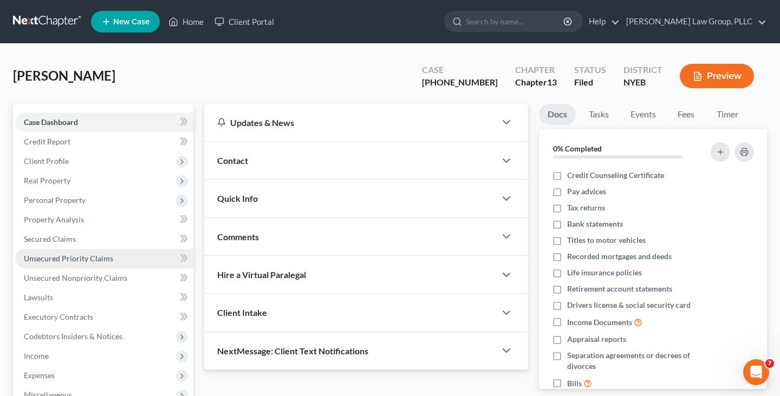 This screenshot has height=396, width=780. What do you see at coordinates (590, 70) in the screenshot?
I see `div: Status` at bounding box center [590, 70].